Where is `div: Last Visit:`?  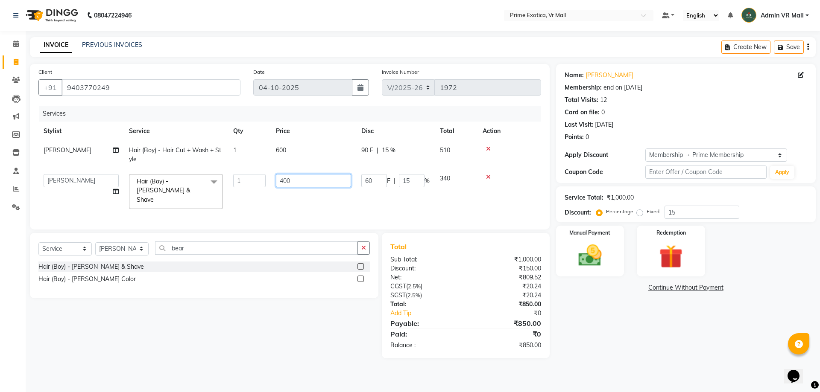
div: Last Visit: is located at coordinates (579, 125).